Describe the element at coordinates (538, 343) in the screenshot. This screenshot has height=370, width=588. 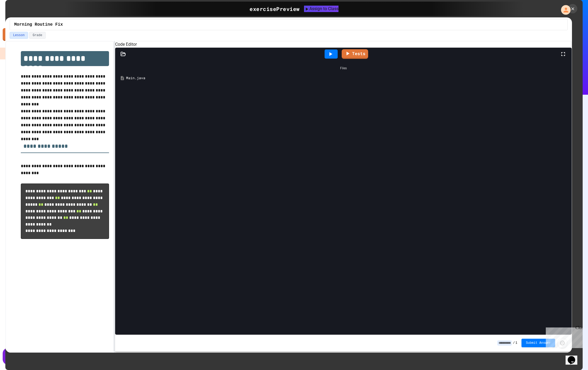
I see `button: Submit Answer` at that location.